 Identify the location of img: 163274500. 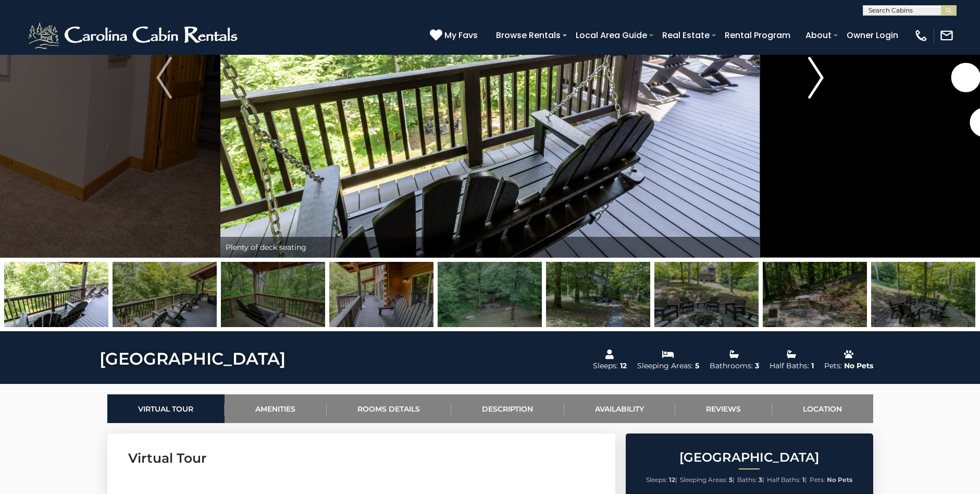
(814, 294).